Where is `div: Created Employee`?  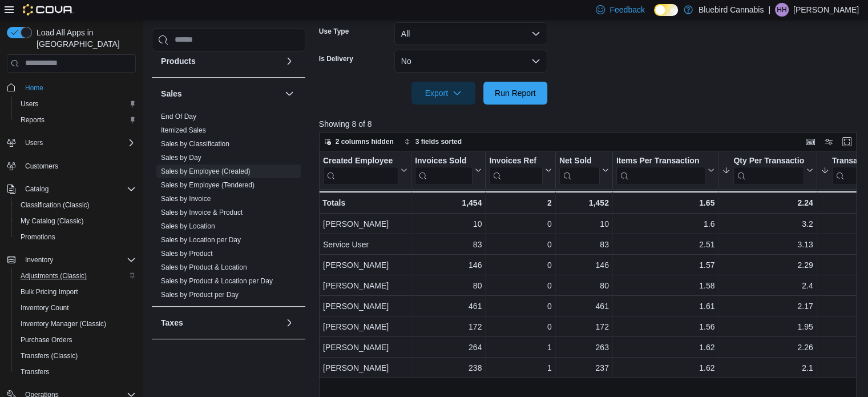
div: Created Employee is located at coordinates (360, 170).